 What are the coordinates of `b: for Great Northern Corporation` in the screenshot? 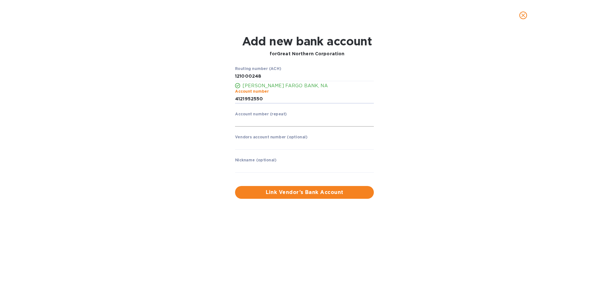 It's located at (307, 54).